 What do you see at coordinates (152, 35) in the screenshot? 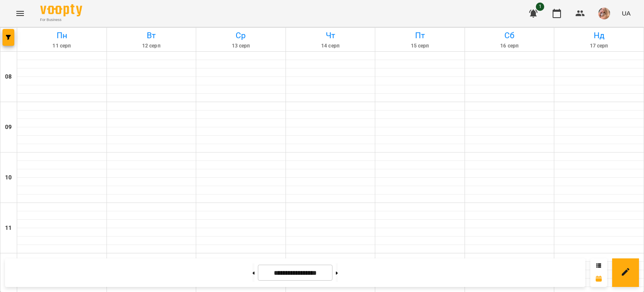
I see `h6: Вт` at bounding box center [152, 35].